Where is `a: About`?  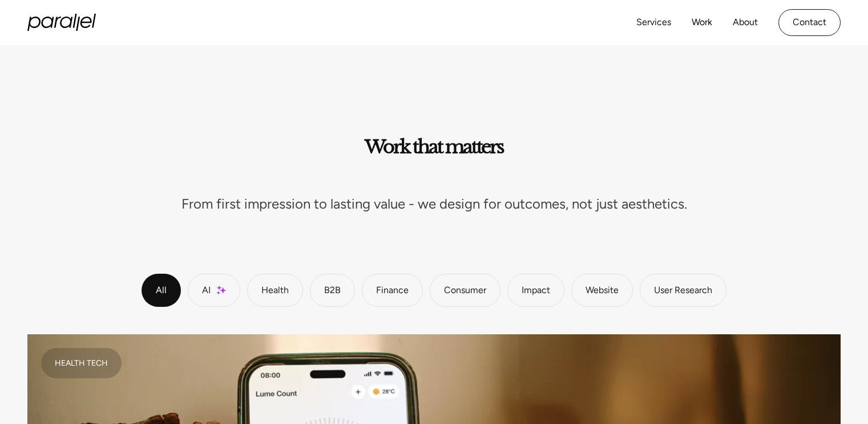 a: About is located at coordinates (745, 22).